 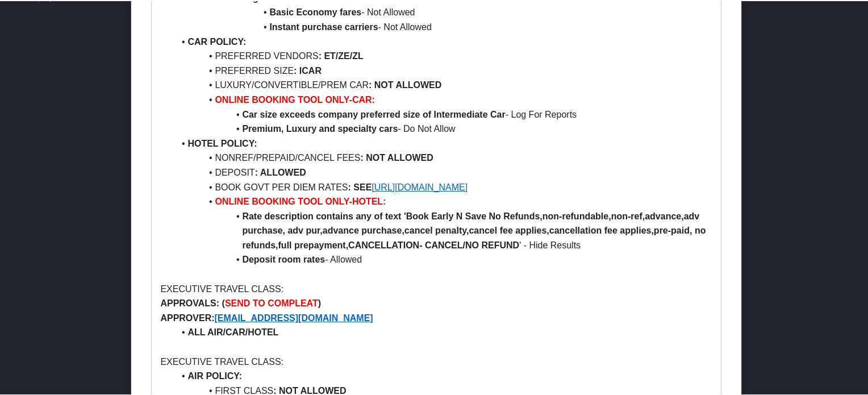 I want to click on strong: CAR POLICY:, so click(x=217, y=40).